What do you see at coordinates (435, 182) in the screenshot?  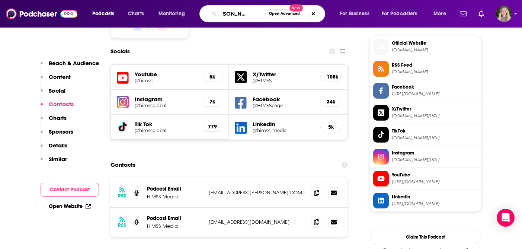 I see `span: https://www.youtube.com/@himss` at bounding box center [435, 182].